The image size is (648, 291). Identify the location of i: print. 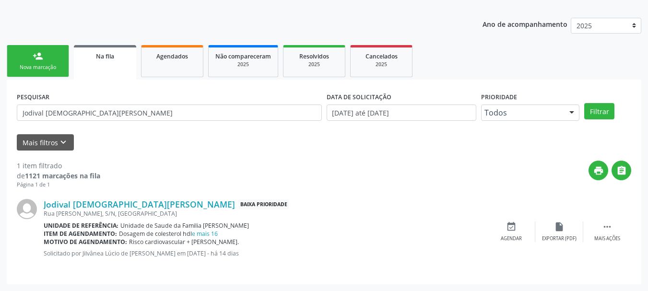
(599, 171).